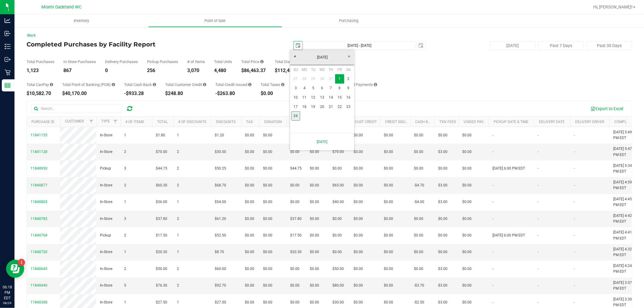 Image resolution: width=644 pixels, height=308 pixels. Describe the element at coordinates (296, 252) in the screenshot. I see `span: $20.30` at that location.